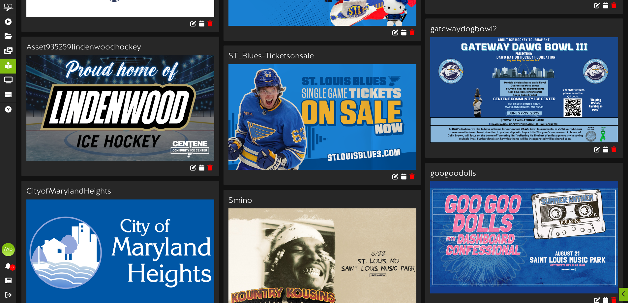 This screenshot has width=628, height=303. I want to click on h3: googoodolls, so click(524, 174).